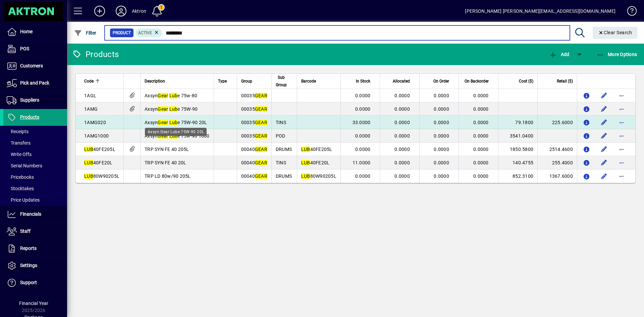  I want to click on a: Suppliers, so click(35, 100).